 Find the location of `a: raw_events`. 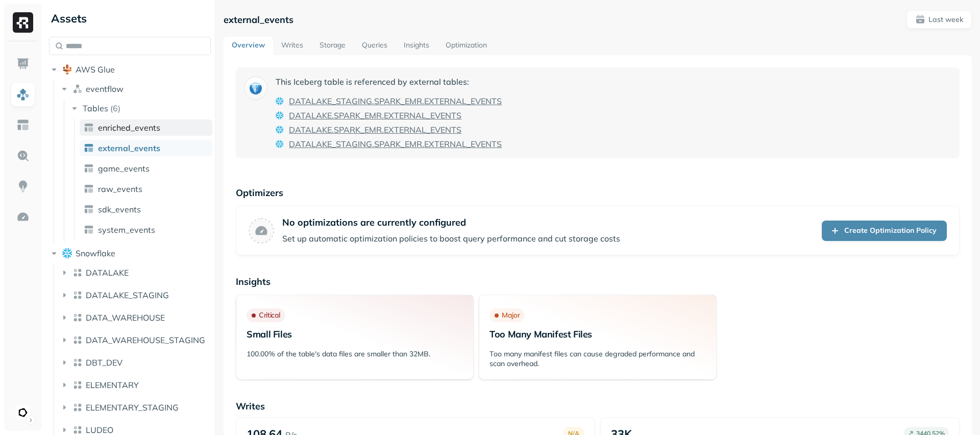

a: raw_events is located at coordinates (146, 189).